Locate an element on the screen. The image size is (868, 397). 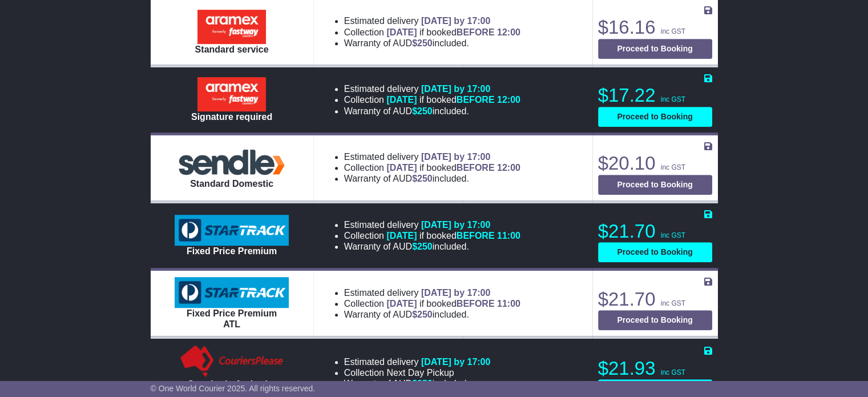
p: $20.10 is located at coordinates (655, 164).